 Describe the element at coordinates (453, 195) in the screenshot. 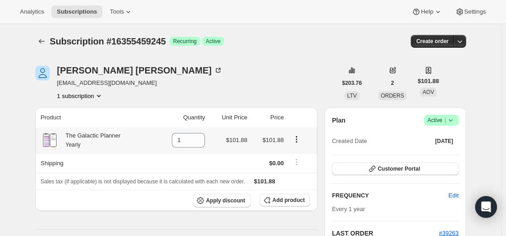

I see `span: Edit` at that location.